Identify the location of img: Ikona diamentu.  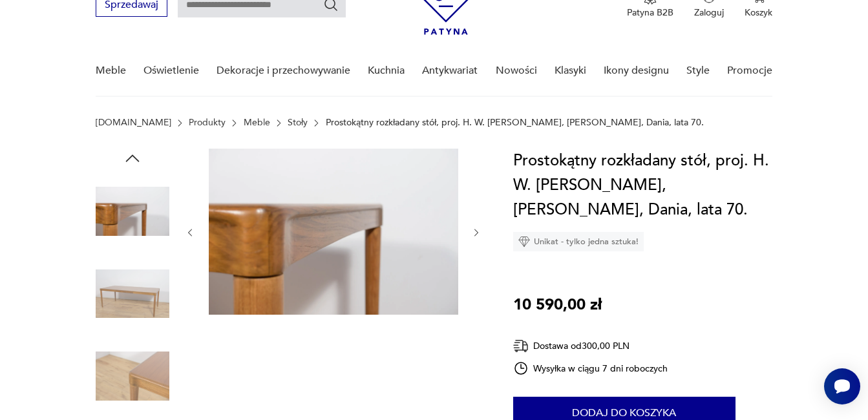
(525, 241).